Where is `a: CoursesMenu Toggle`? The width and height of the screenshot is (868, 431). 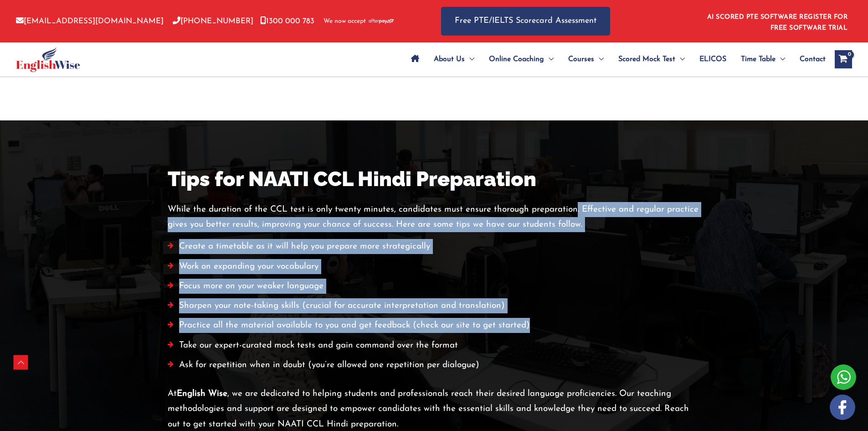 a: CoursesMenu Toggle is located at coordinates (586, 59).